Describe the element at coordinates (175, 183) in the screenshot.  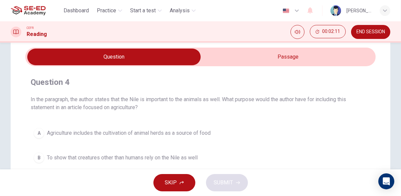
I see `button: SKIP` at that location.